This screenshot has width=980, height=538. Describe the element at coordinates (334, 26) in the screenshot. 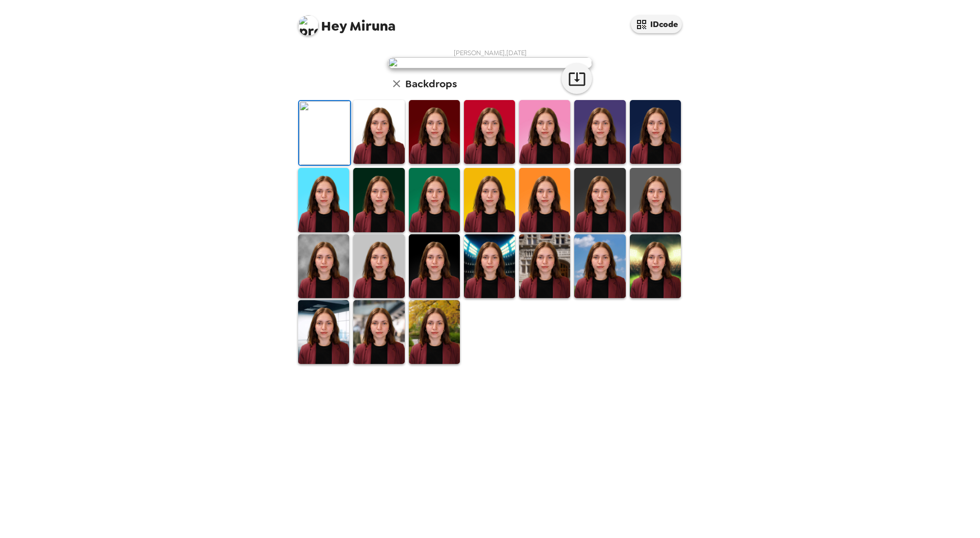

I see `span: Hey` at that location.